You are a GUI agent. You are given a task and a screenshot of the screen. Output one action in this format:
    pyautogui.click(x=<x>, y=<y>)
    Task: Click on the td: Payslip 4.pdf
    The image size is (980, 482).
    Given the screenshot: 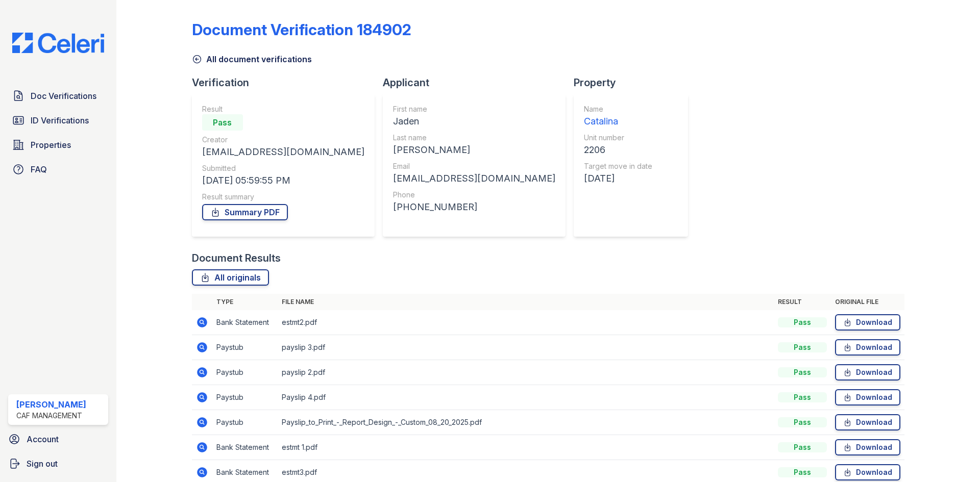 What is the action you would take?
    pyautogui.click(x=526, y=398)
    